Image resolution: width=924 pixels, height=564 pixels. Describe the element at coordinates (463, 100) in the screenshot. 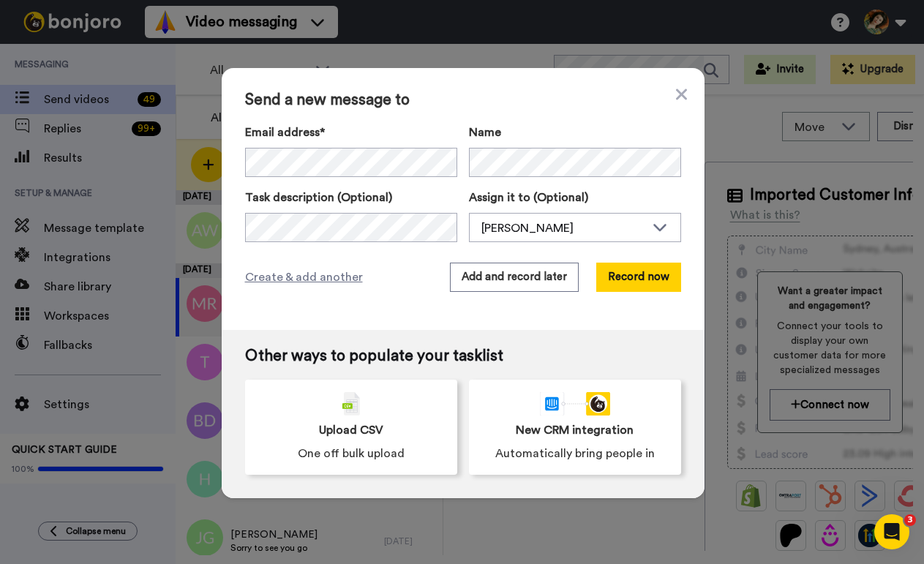

I see `span: Send a new message to` at that location.